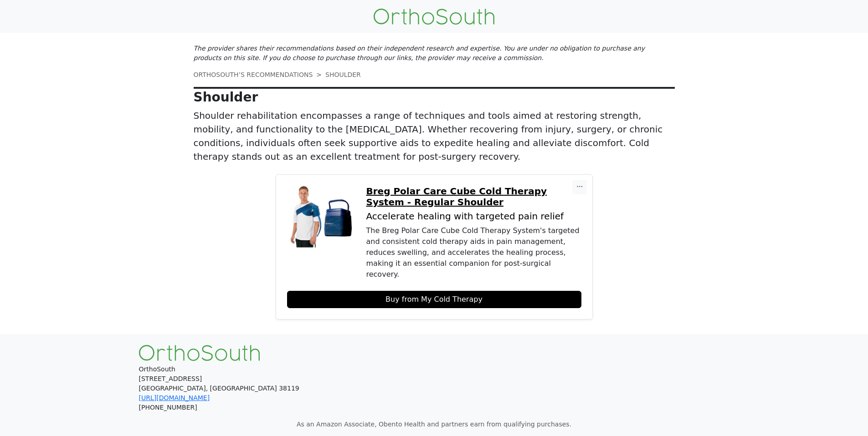 This screenshot has height=436, width=868. What do you see at coordinates (474, 197) in the screenshot?
I see `a: Breg Polar Care Cube Cold Therapy System - Regular Shoulder` at bounding box center [474, 197].